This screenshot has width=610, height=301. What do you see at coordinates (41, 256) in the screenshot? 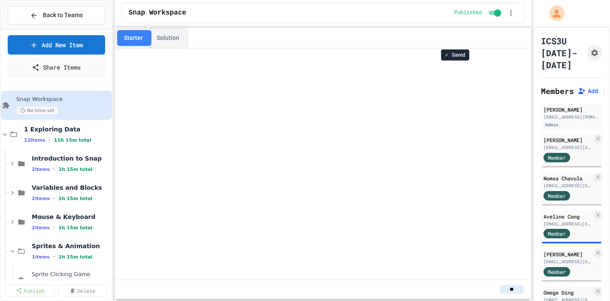
I see `span: 1 items` at bounding box center [41, 256].